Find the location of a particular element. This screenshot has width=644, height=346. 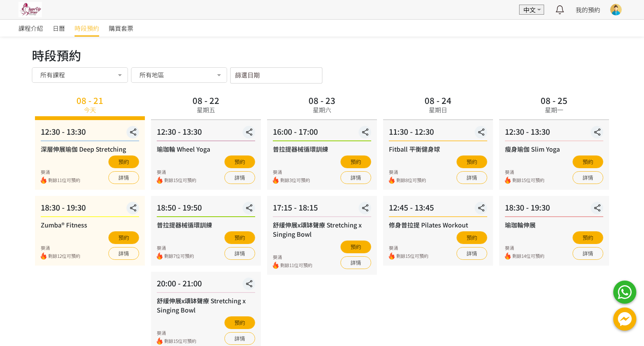

div: 深層伸展瑜伽 Deep Stretching is located at coordinates (90, 149).